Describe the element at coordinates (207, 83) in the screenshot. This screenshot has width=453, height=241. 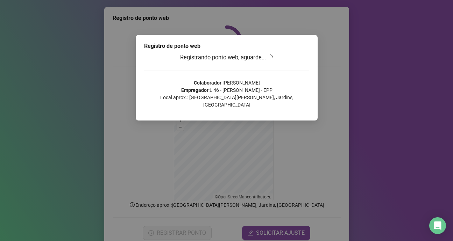
I see `strong: Colaborador` at that location.